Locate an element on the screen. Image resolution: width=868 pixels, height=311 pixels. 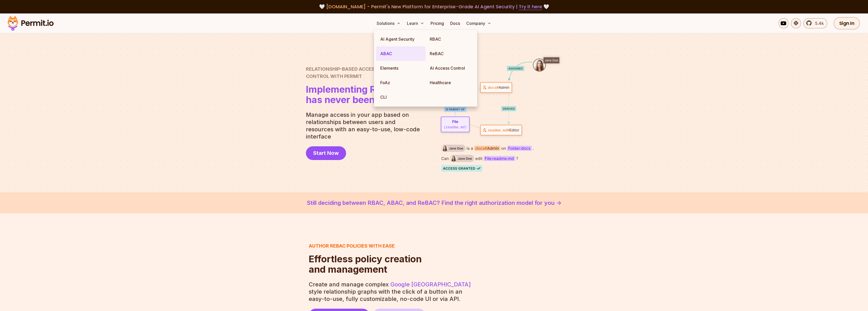
button: Company is located at coordinates (479, 23).